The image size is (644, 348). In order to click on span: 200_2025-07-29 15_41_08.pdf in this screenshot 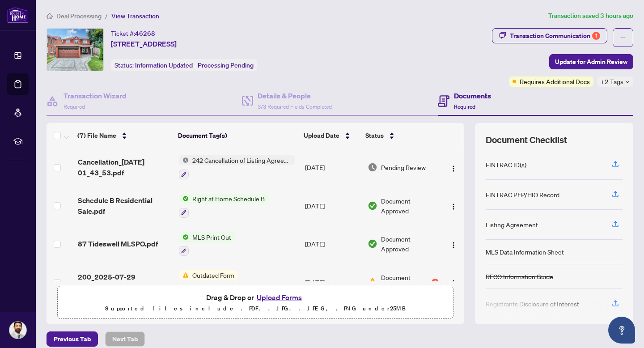, I will do `click(125, 282)`.